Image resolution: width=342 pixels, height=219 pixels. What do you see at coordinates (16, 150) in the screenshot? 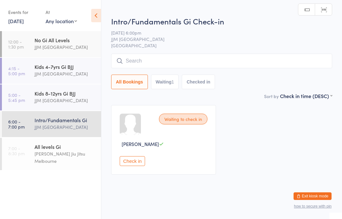
I see `time: 7:00 - 8:30 pm` at bounding box center [16, 150].